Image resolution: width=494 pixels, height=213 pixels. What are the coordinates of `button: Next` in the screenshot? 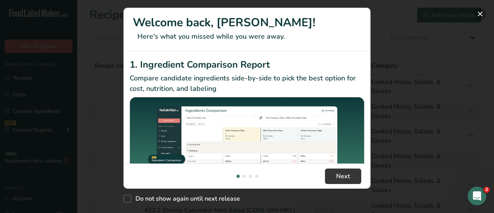 It's located at (343, 176).